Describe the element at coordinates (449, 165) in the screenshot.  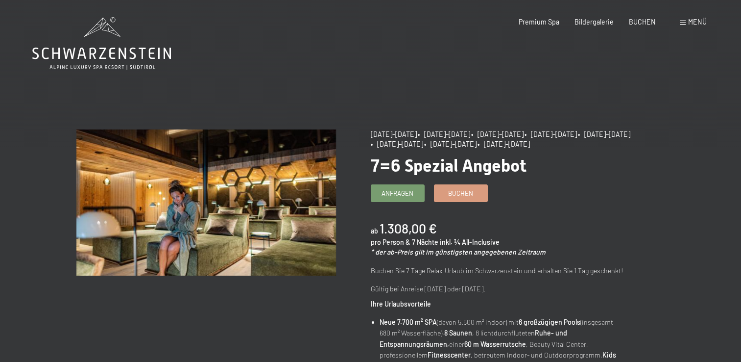
I see `span: 7=6 Spezial Angebot` at that location.